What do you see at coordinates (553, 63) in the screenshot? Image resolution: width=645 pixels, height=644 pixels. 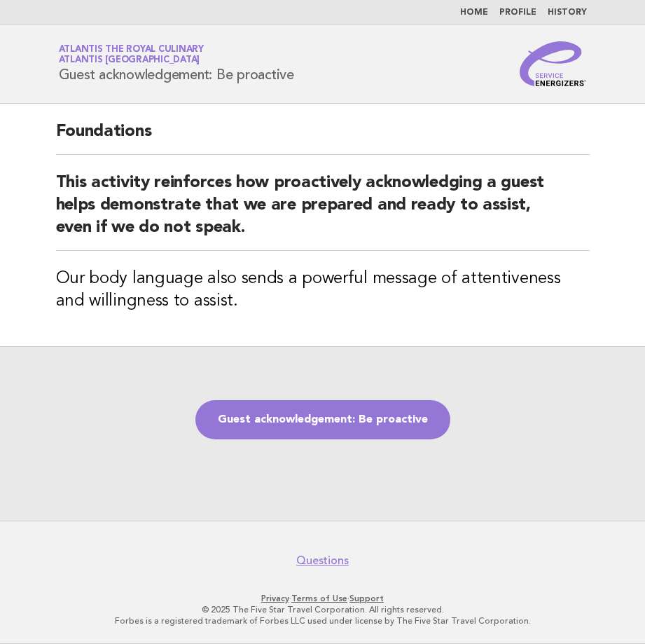 I see `img: Service Energizers` at bounding box center [553, 63].